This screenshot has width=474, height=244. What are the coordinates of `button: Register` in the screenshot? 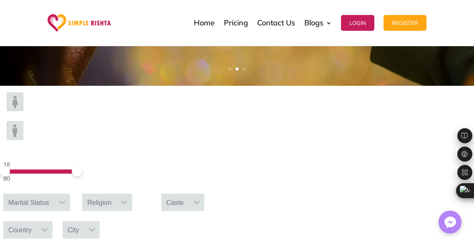 It's located at (405, 23).